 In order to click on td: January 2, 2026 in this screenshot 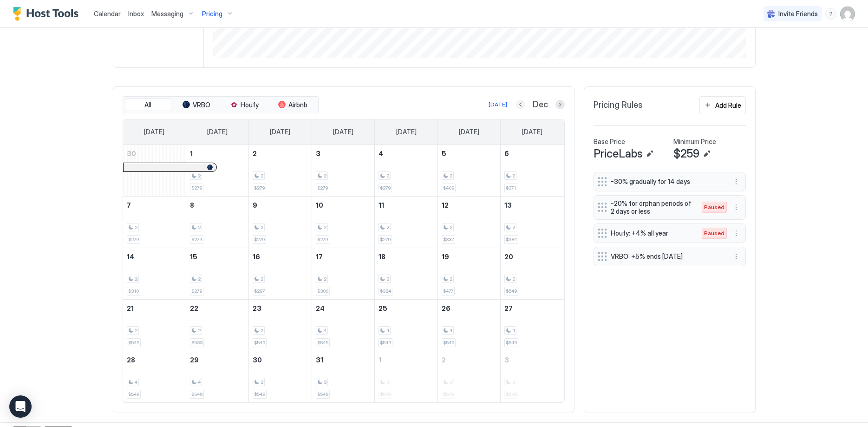, I will do `click(469, 376)`.